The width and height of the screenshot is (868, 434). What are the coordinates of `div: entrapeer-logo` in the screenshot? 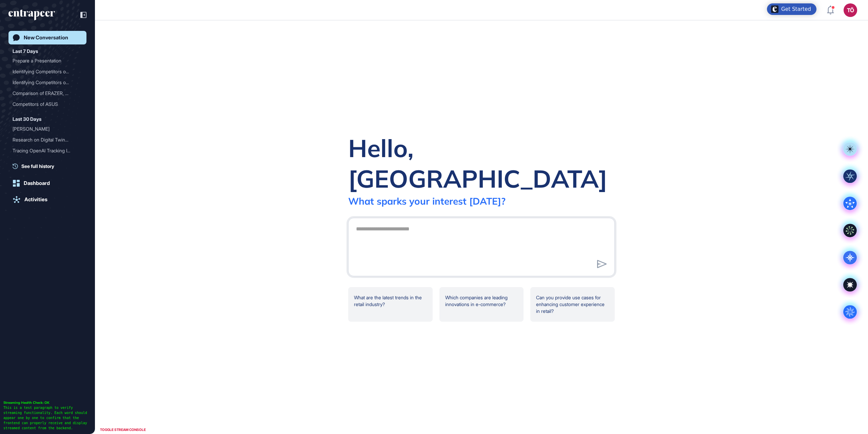 It's located at (31, 15).